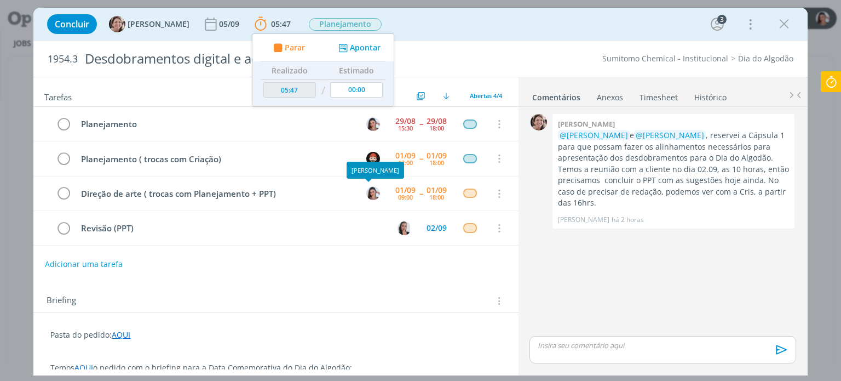 The height and width of the screenshot is (381, 841). What do you see at coordinates (420, 191) in the screenshot?
I see `div: dialog` at bounding box center [420, 191].